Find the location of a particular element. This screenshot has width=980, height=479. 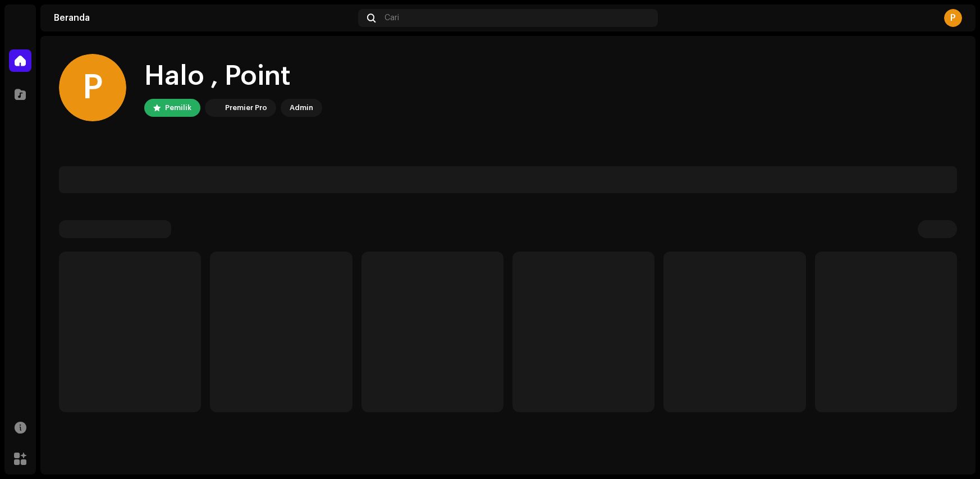

div: Beranda is located at coordinates (204, 18).